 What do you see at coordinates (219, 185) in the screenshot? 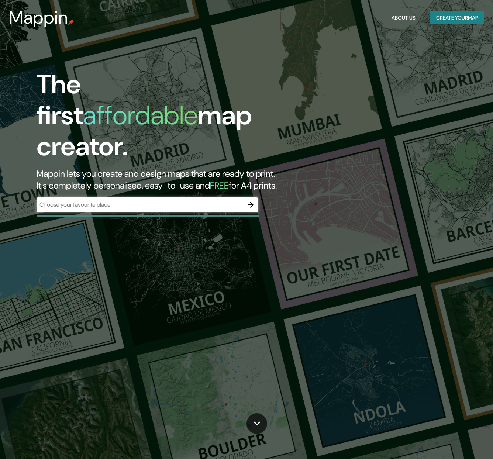
I see `h5: FREE` at bounding box center [219, 185].